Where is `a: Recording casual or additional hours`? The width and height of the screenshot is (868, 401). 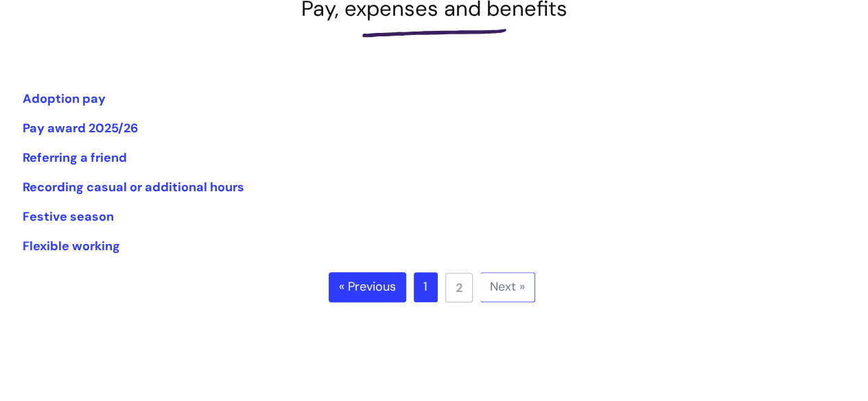 a: Recording casual or additional hours is located at coordinates (133, 187).